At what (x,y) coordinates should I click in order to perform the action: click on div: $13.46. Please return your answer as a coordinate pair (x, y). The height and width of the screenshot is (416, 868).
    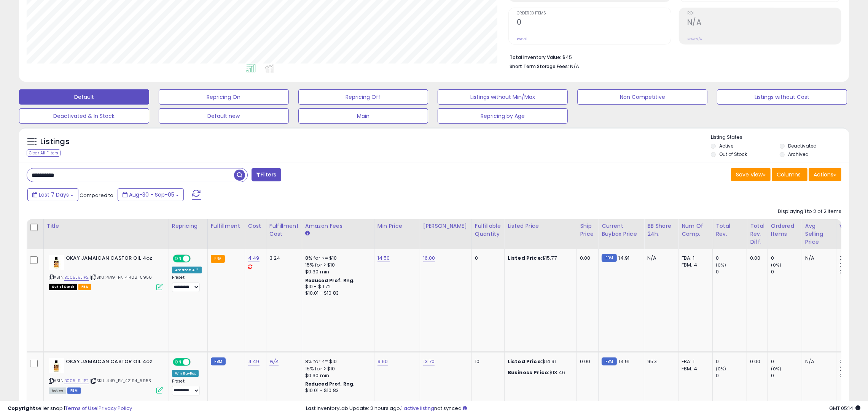
    Looking at the image, I should click on (539, 373).